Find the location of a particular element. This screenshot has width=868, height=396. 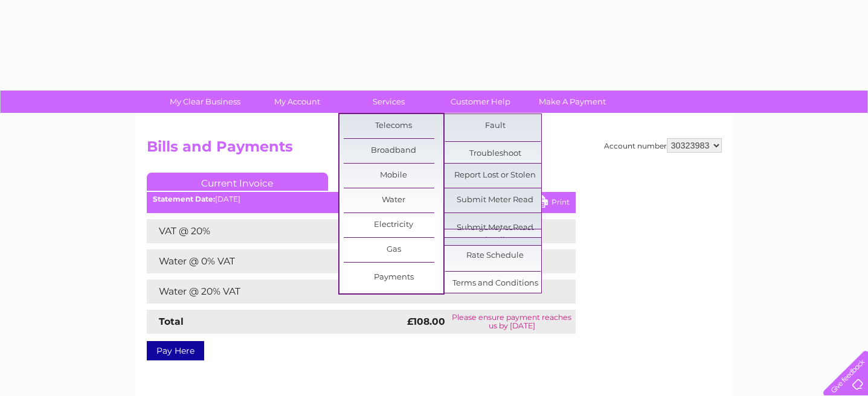

a: Services is located at coordinates (389, 102).